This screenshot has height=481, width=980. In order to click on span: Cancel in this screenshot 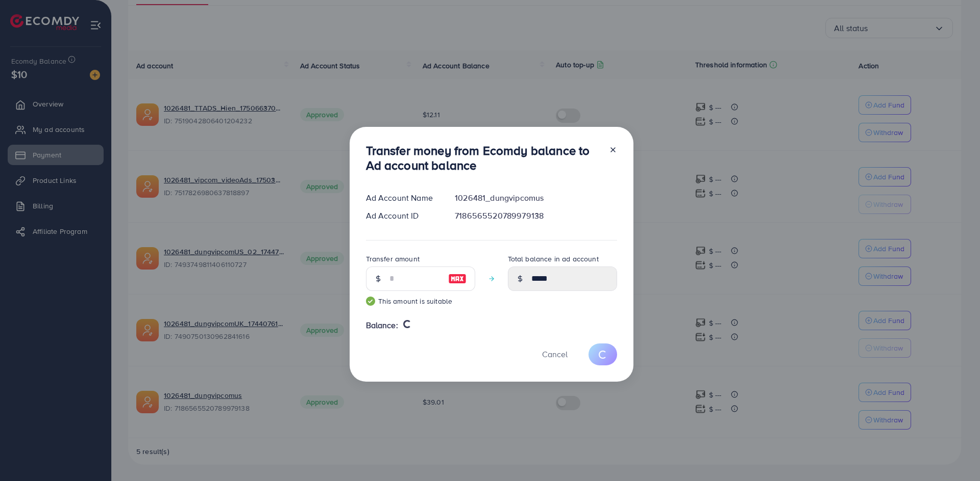, I will do `click(555, 354)`.